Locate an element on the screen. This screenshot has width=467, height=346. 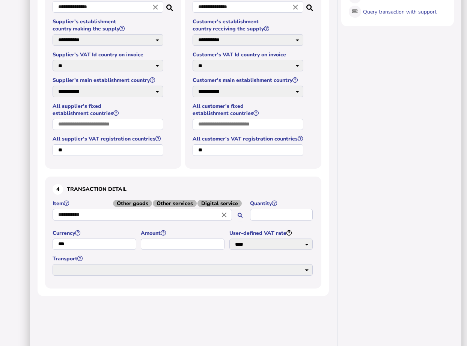
h3: Transaction detail is located at coordinates (183, 189).